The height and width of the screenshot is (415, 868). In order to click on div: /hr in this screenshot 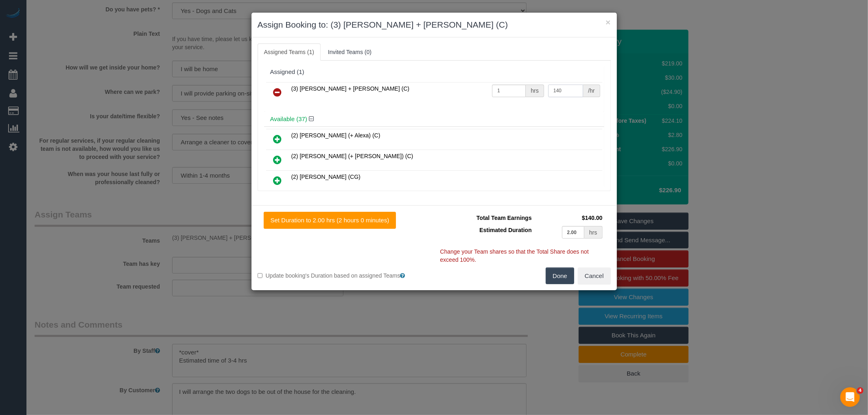, I will do `click(591, 90)`.